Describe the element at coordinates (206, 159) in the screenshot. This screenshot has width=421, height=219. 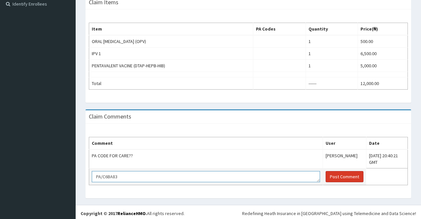
I see `td: PA CODE FOR CARE??` at that location.